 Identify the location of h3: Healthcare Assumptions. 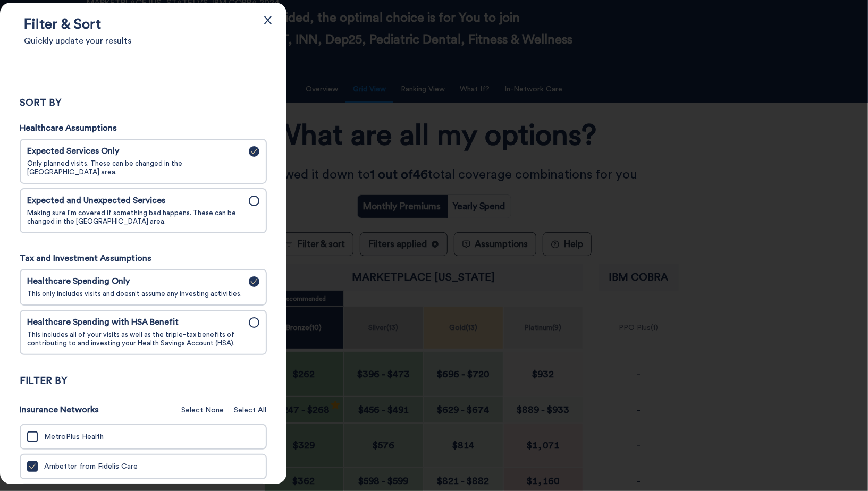
(143, 128).